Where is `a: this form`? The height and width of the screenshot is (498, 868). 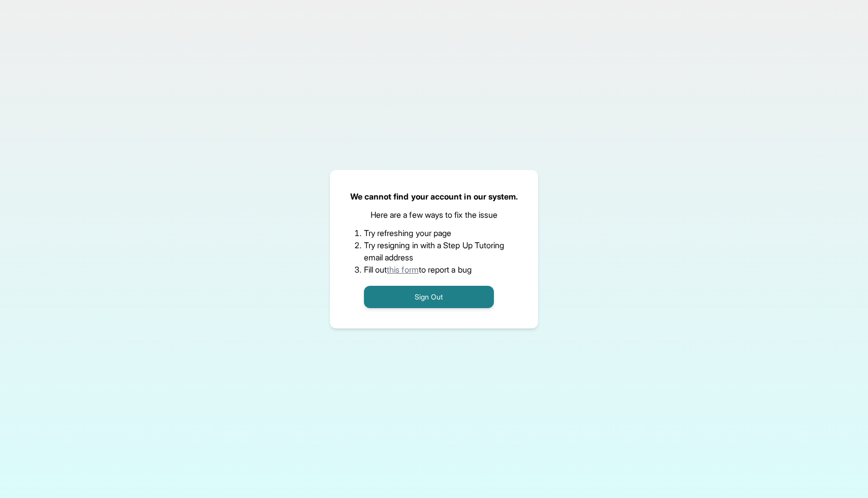 a: this form is located at coordinates (402, 270).